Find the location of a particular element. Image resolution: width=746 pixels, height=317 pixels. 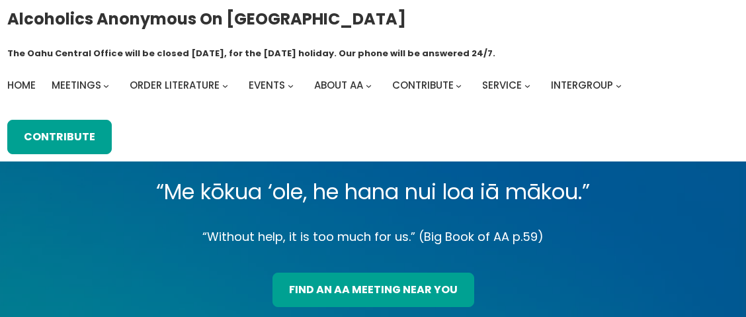

a: Home is located at coordinates (21, 85).